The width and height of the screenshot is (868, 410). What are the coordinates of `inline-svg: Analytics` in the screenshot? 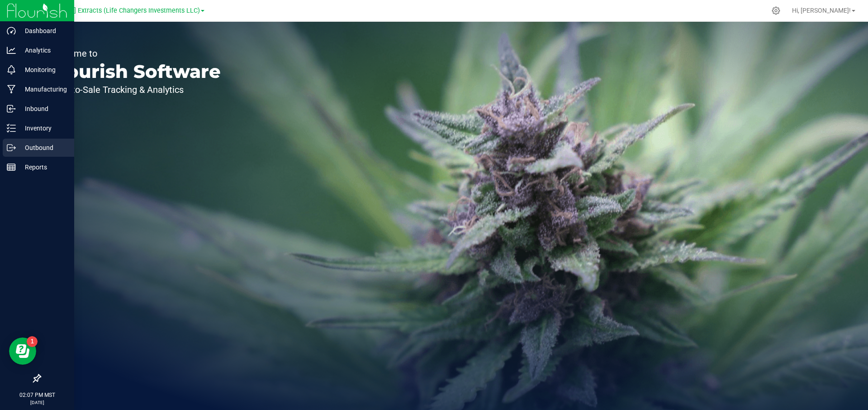 It's located at (11, 50).